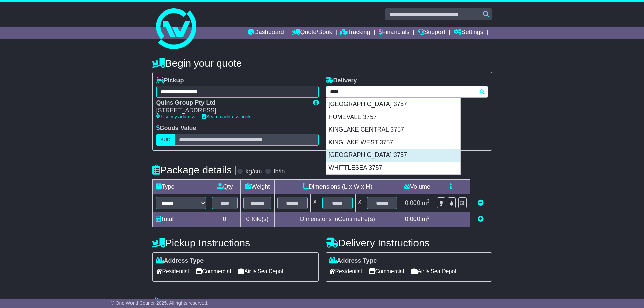 The height and width of the screenshot is (308, 644). What do you see at coordinates (248, 219) in the screenshot?
I see `span: 0` at bounding box center [248, 219].